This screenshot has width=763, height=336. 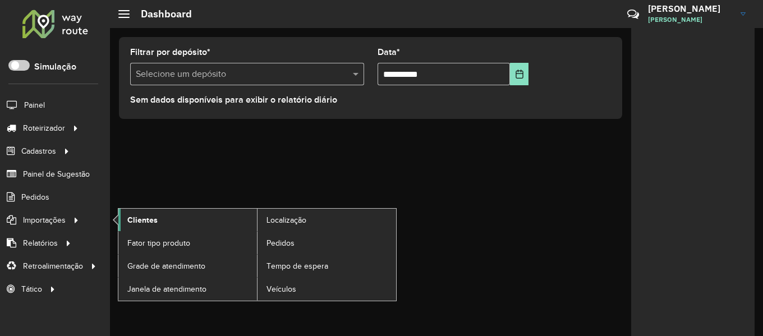 I want to click on h2: Dashboard, so click(x=161, y=14).